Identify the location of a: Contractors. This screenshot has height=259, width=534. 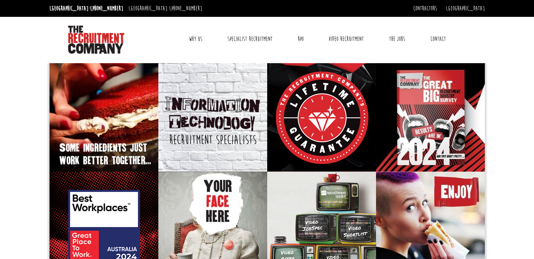
(425, 8).